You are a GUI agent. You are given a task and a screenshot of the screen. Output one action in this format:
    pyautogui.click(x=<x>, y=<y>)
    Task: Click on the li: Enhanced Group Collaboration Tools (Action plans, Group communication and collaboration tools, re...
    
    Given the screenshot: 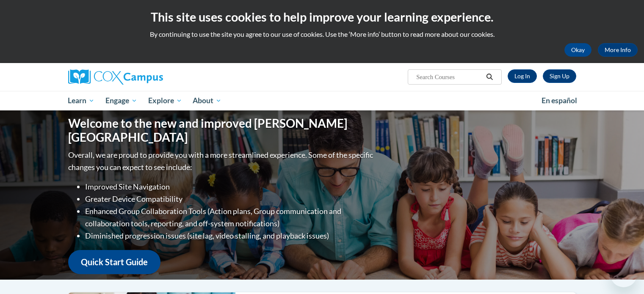 What is the action you would take?
    pyautogui.click(x=230, y=218)
    